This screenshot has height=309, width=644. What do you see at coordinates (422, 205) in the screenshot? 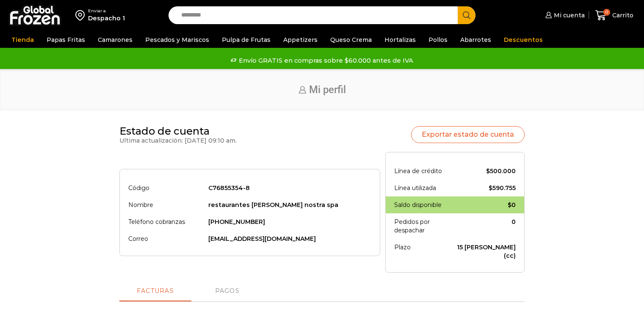
I see `th: Saldo disponible` at bounding box center [422, 205].